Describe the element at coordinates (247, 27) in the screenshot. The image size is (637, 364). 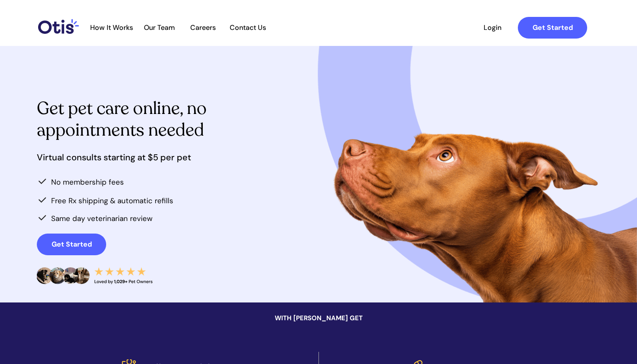
I see `span: Contact Us` at that location.